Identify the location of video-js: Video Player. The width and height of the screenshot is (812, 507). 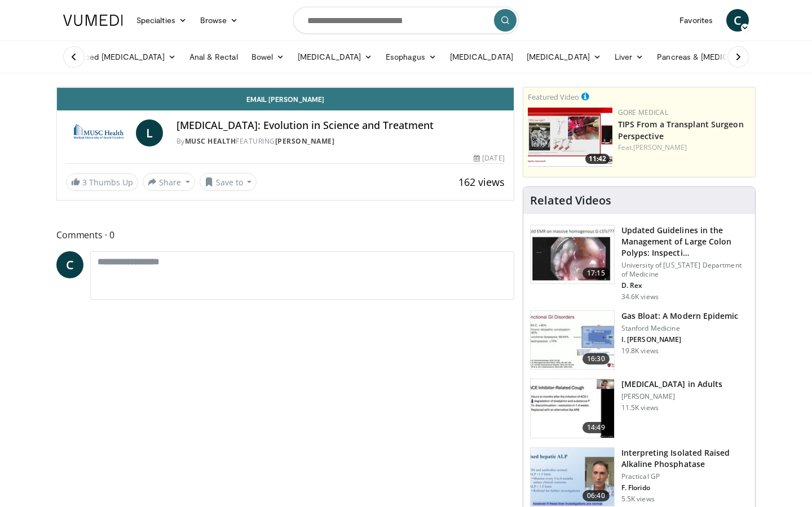
(285, 87).